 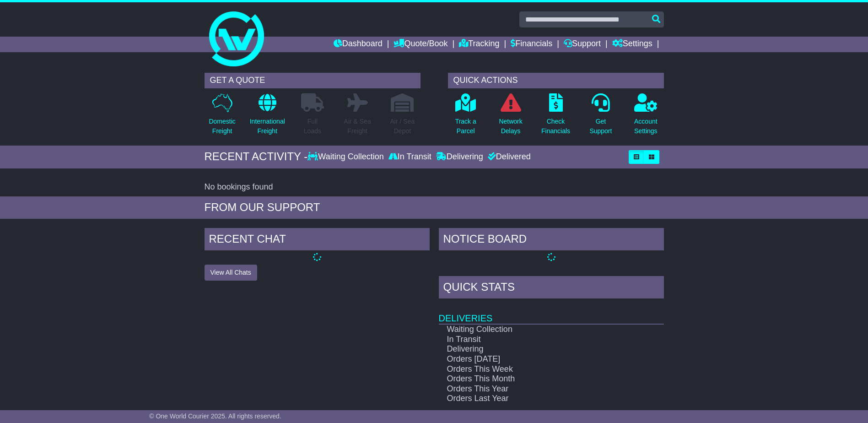 I want to click on a: CheckFinancials, so click(x=555, y=117).